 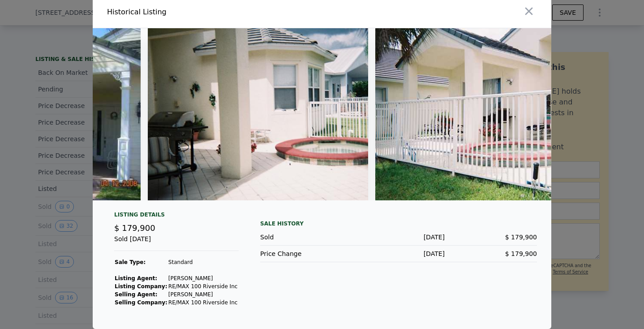 I want to click on strong: Selling Company:, so click(x=141, y=303).